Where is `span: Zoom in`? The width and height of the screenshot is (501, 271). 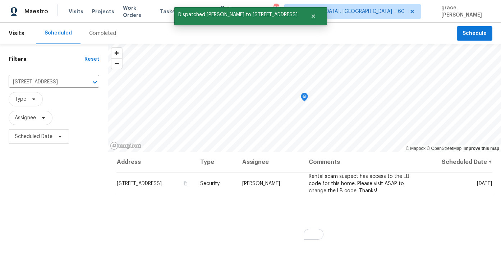
span: Zoom in is located at coordinates (116, 53).